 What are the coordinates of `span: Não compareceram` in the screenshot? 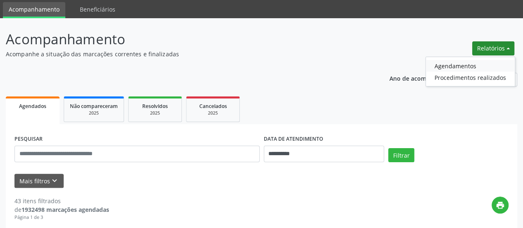 It's located at (94, 106).